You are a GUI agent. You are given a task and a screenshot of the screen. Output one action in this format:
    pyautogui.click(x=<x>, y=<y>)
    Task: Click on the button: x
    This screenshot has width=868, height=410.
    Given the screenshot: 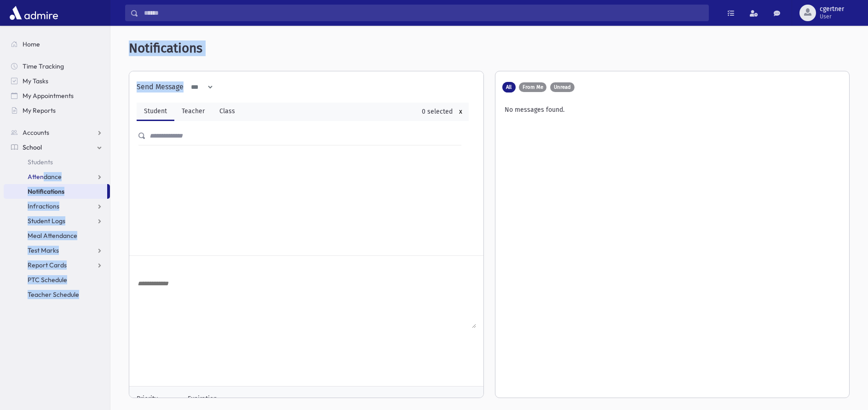 What is the action you would take?
    pyautogui.click(x=460, y=112)
    